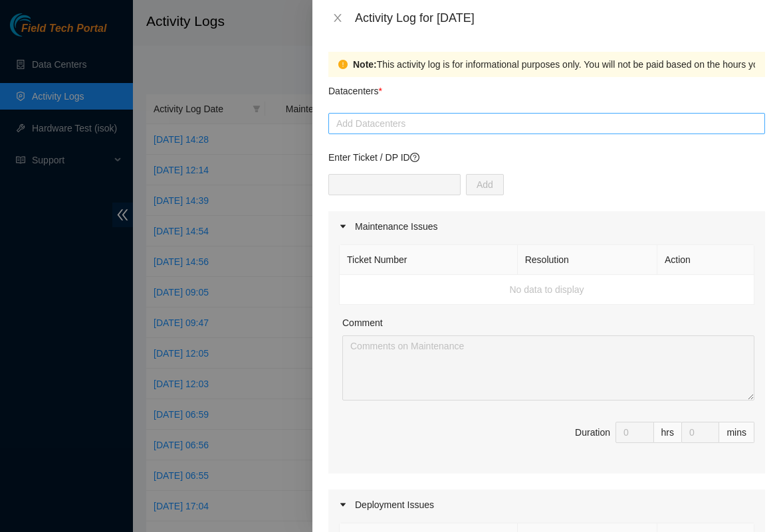 Image resolution: width=781 pixels, height=532 pixels. Describe the element at coordinates (484, 184) in the screenshot. I see `button: Add` at that location.